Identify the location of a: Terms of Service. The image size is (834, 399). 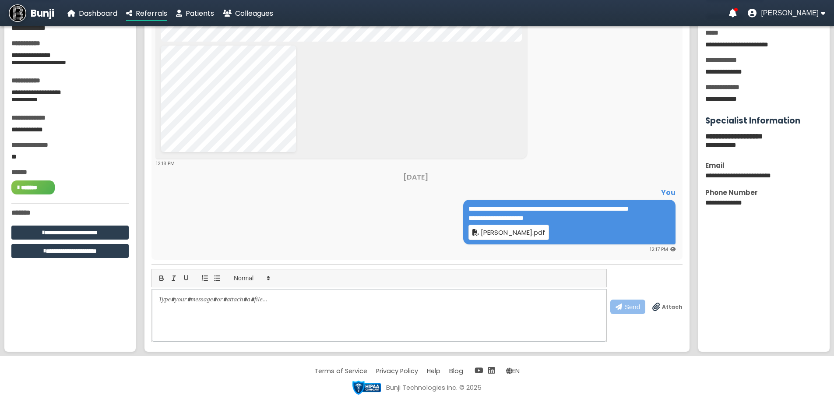
(340, 371).